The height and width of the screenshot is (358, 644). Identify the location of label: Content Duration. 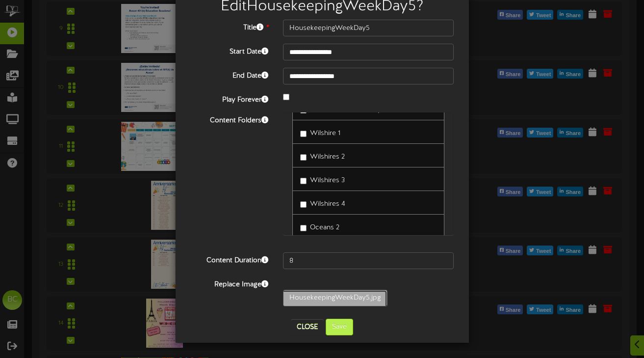
(229, 259).